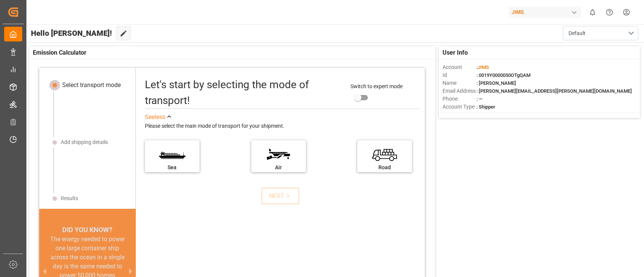 Image resolution: width=644 pixels, height=277 pixels. I want to click on div: Let's start by selecting the mode of transport!, so click(244, 92).